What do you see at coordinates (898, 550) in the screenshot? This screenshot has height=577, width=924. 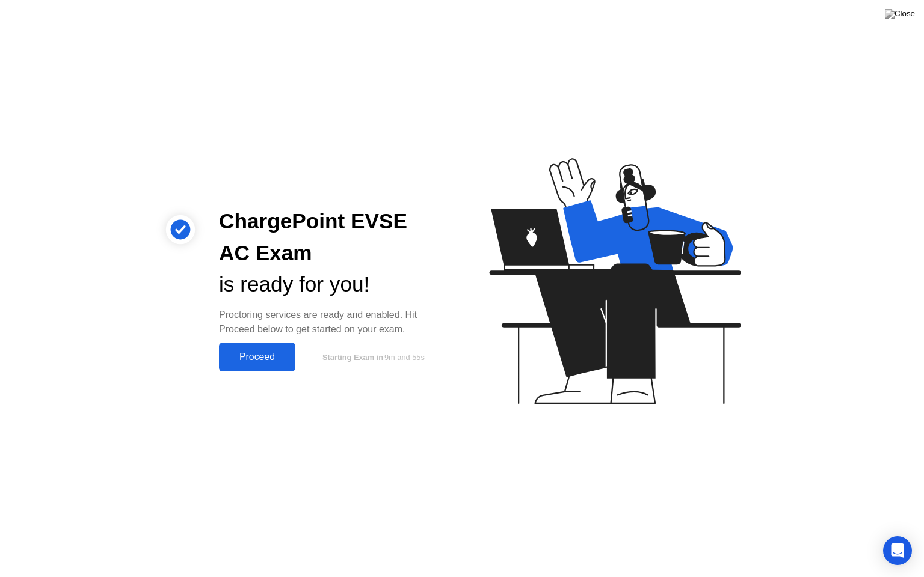 I see `div: Open Intercom Messenger` at bounding box center [898, 550].